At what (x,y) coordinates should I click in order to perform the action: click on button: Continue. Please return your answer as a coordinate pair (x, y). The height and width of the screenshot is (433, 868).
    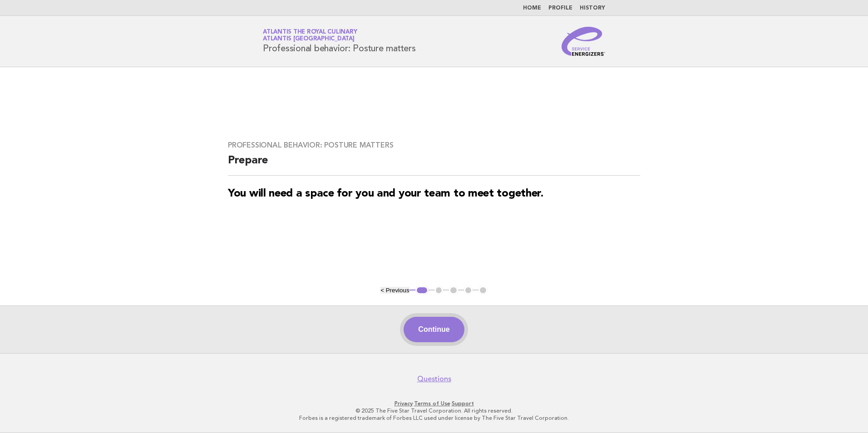
    Looking at the image, I should click on (434, 329).